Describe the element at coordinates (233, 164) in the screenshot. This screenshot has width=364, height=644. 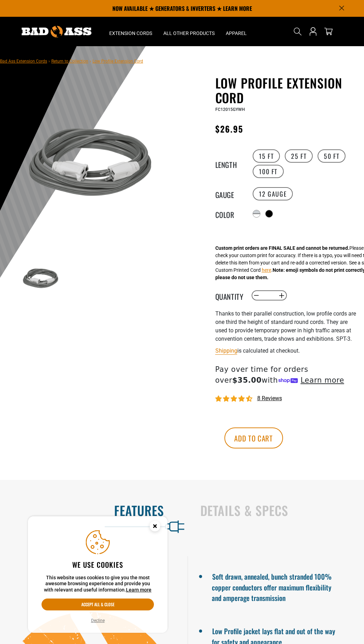
I see `legend: Length` at that location.